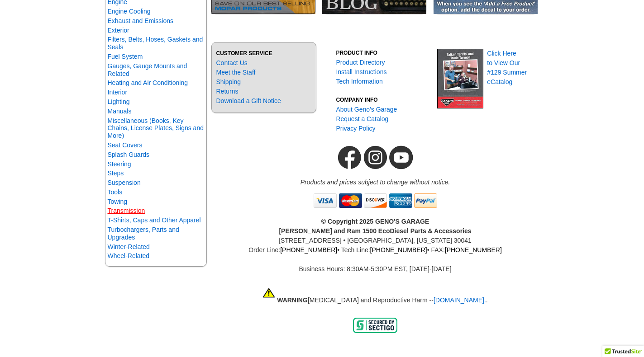  Describe the element at coordinates (141, 21) in the screenshot. I see `a: Exhaust and Emissions` at that location.